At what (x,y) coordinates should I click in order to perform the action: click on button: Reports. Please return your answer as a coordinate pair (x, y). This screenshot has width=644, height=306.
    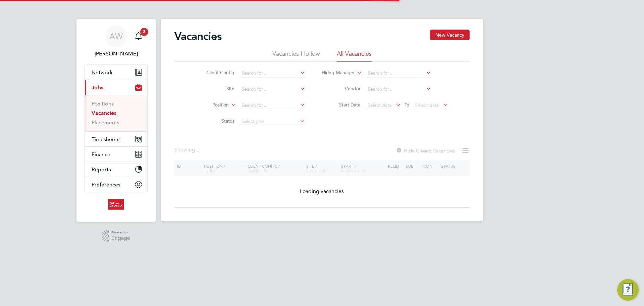
    Looking at the image, I should click on (116, 169).